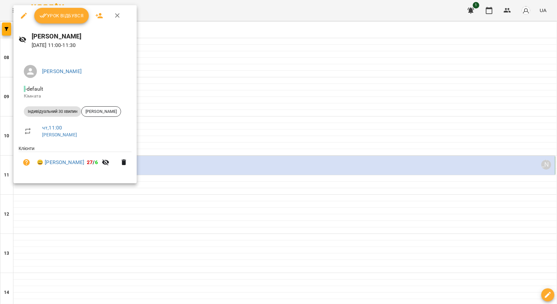  Describe the element at coordinates (53, 112) in the screenshot. I see `span: Індивідуальний 30 хвилин` at that location.